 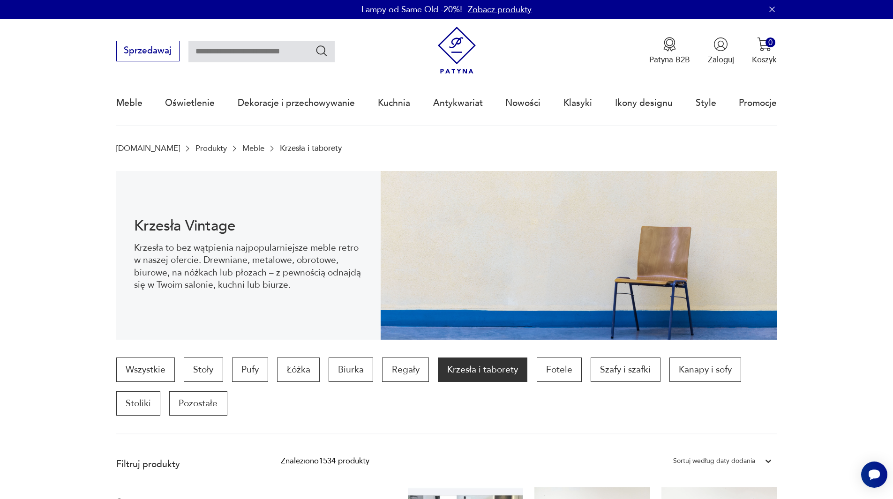 What do you see at coordinates (198, 404) in the screenshot?
I see `p: Pozostałe` at bounding box center [198, 404].